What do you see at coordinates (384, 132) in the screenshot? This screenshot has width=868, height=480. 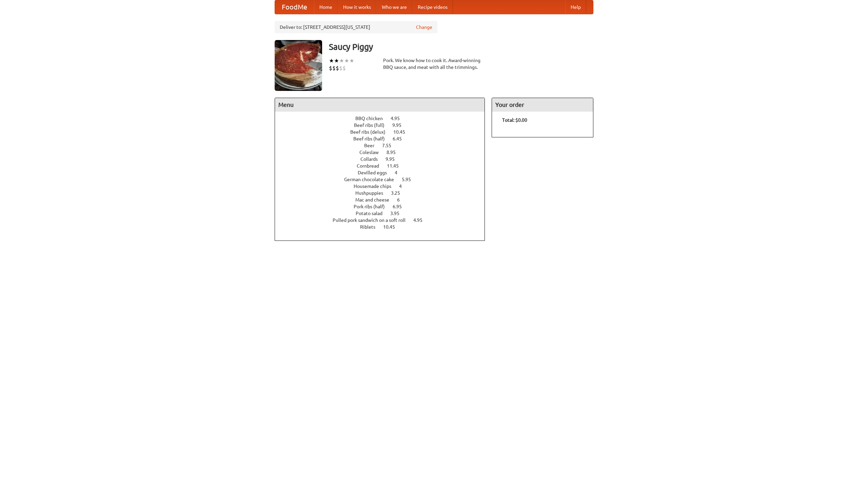 I see `a: Beef ribs (delux) 10.45` at bounding box center [384, 132].